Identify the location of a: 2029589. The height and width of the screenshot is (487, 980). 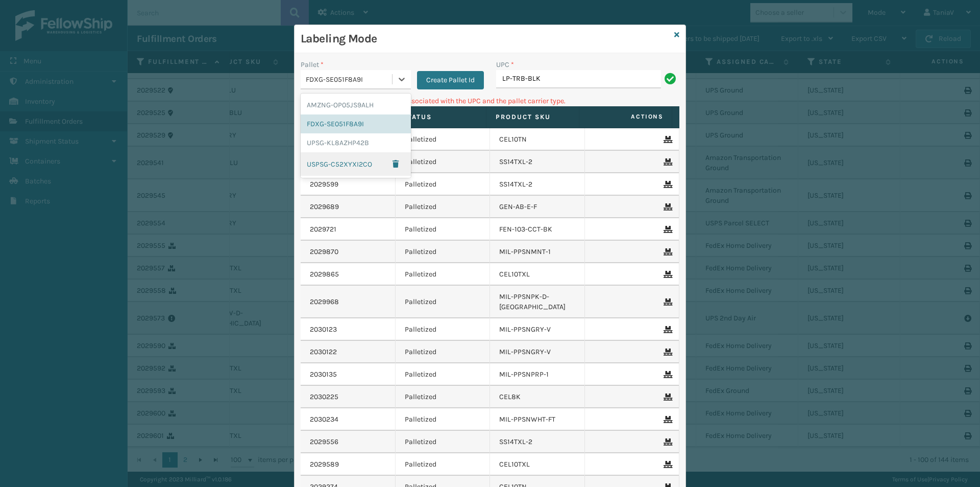
(324, 464).